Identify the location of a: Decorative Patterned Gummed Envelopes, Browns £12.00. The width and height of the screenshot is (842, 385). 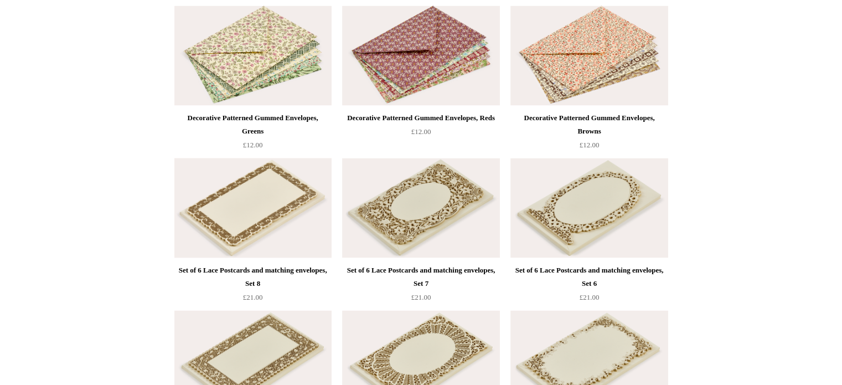
(589, 134).